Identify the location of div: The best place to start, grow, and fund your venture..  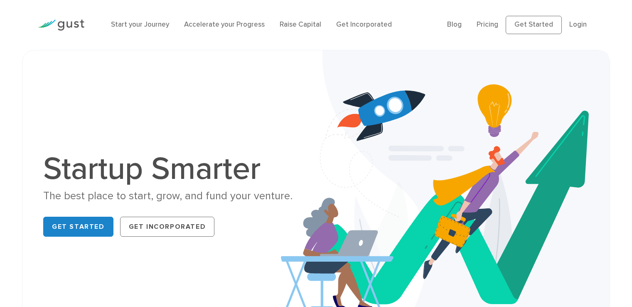
(176, 196).